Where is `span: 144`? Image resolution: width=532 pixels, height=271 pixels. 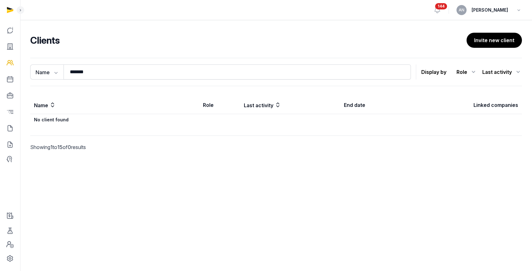
span: 144 is located at coordinates (441, 6).